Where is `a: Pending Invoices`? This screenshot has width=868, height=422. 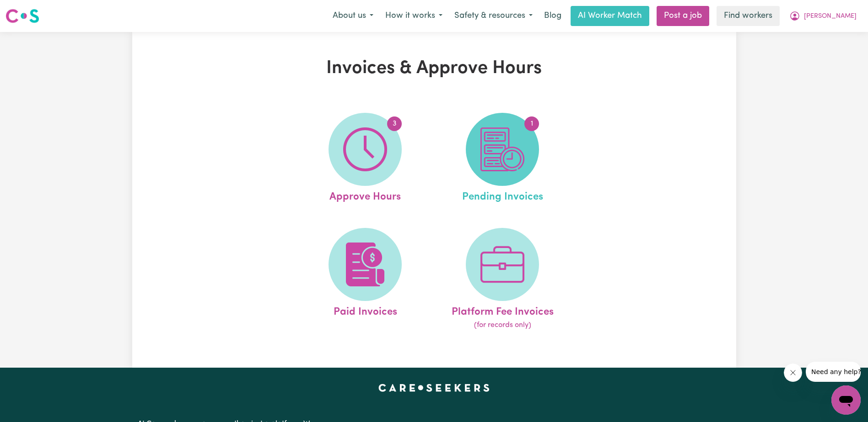 a: Pending Invoices is located at coordinates (502, 159).